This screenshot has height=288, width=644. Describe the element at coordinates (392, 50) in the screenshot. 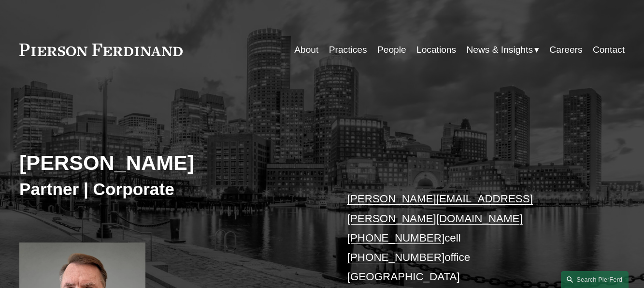

I see `a: People` at that location.